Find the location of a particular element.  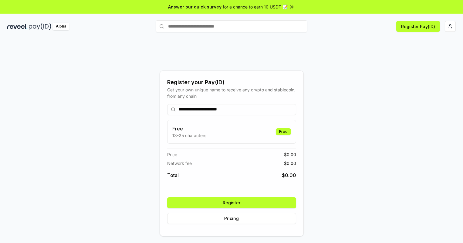

img: reveel_dark is located at coordinates (17, 26).